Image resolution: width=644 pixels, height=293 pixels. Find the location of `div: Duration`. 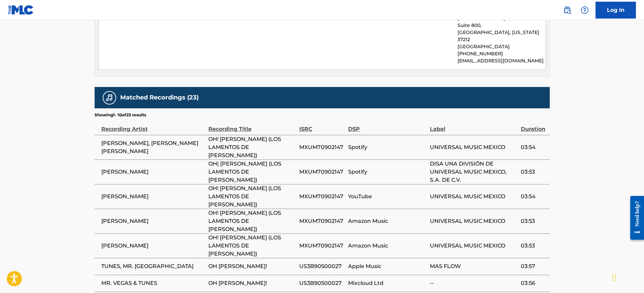

div: Duration is located at coordinates (533, 125).